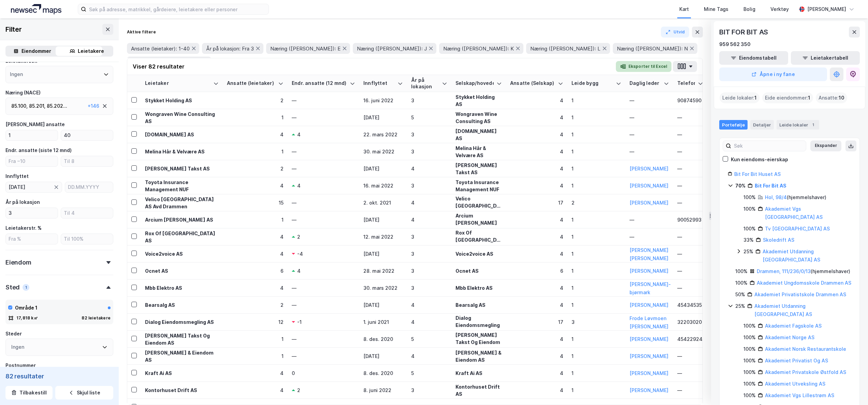 This screenshot has width=868, height=405. Describe the element at coordinates (779, 239) in the screenshot. I see `a: Skoledrift AS` at that location.